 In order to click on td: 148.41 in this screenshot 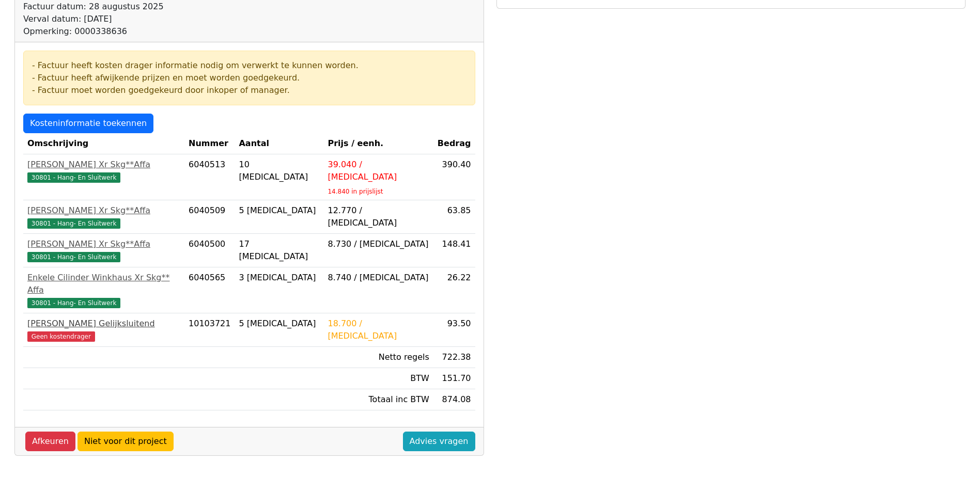, I will do `click(454, 250)`.